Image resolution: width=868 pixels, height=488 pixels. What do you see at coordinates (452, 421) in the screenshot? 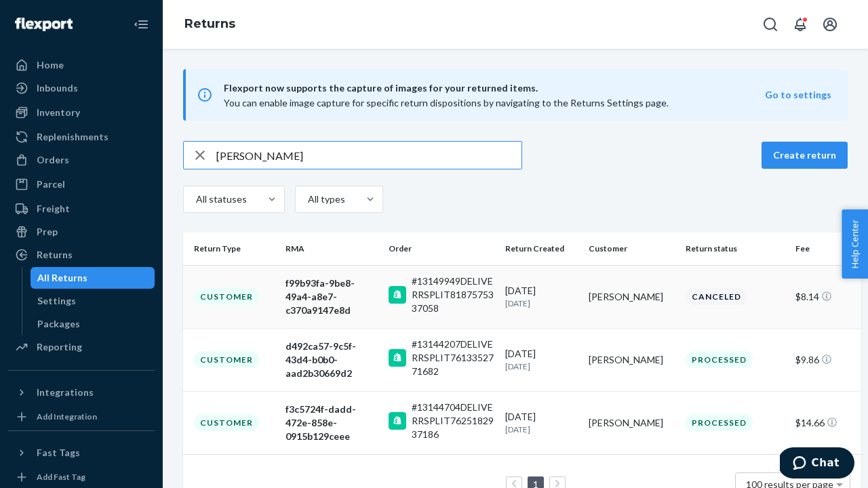
I see `div: #13144704DELIVERRSPLIT7625182937186` at bounding box center [452, 421].